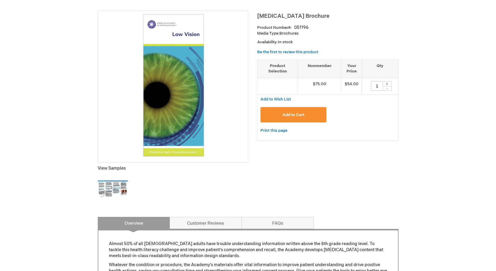 The image size is (496, 271). I want to click on span: Add to Cart, so click(293, 115).